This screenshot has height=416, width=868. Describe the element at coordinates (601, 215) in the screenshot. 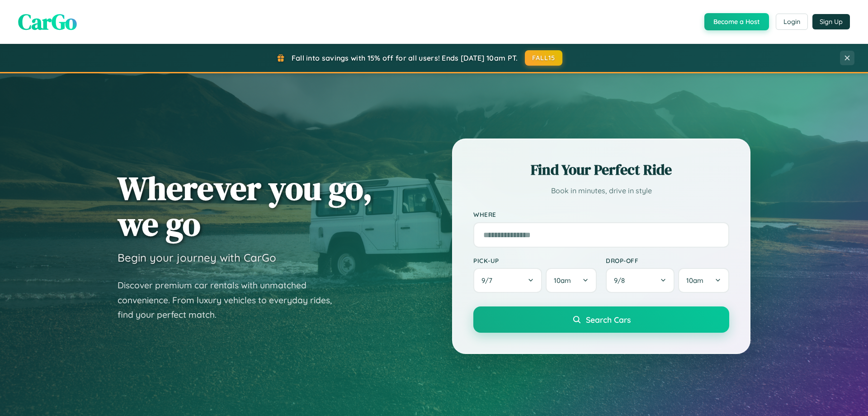

I see `label: Where` at that location.